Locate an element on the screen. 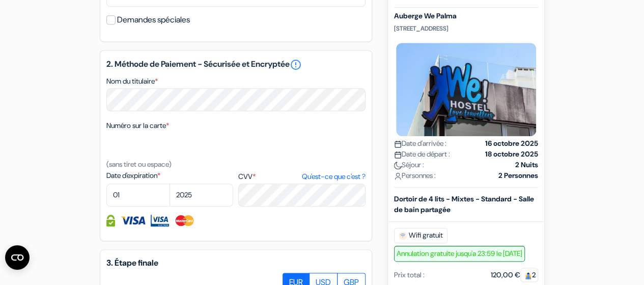 The image size is (644, 285). label: Numéro sur la carte is located at coordinates (137, 125).